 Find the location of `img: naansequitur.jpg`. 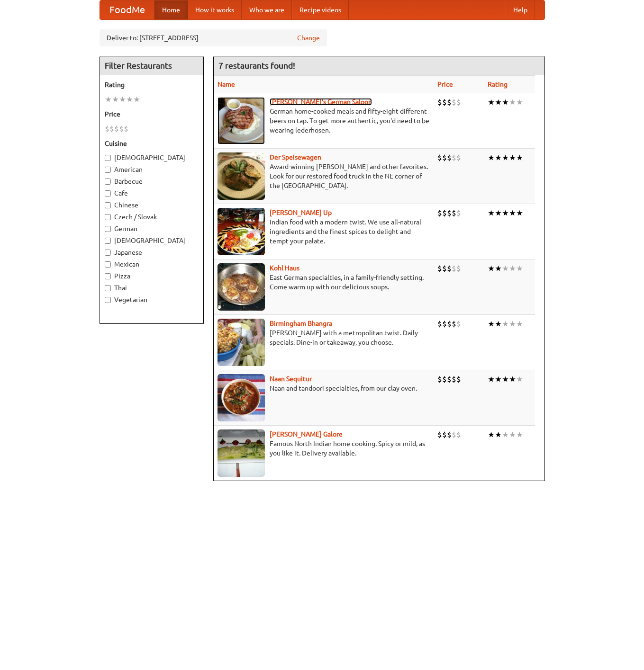

img: naansequitur.jpg is located at coordinates (241, 398).